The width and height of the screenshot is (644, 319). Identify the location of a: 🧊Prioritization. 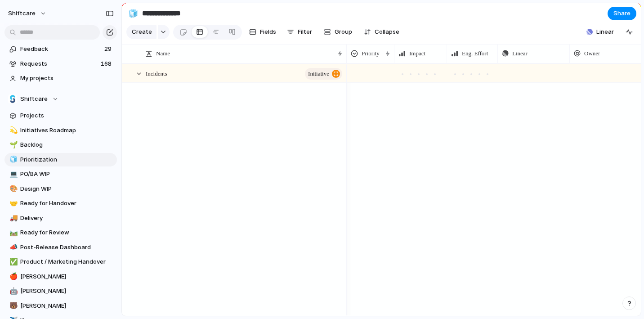
(61, 160).